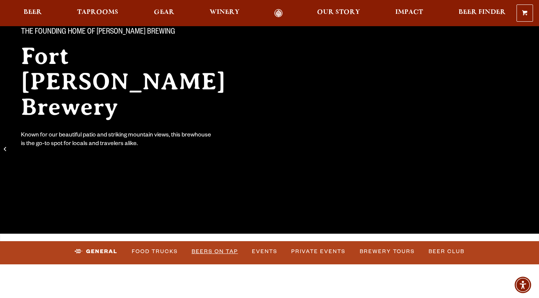 This screenshot has width=539, height=298. Describe the element at coordinates (98, 13) in the screenshot. I see `a: Taprooms` at that location.